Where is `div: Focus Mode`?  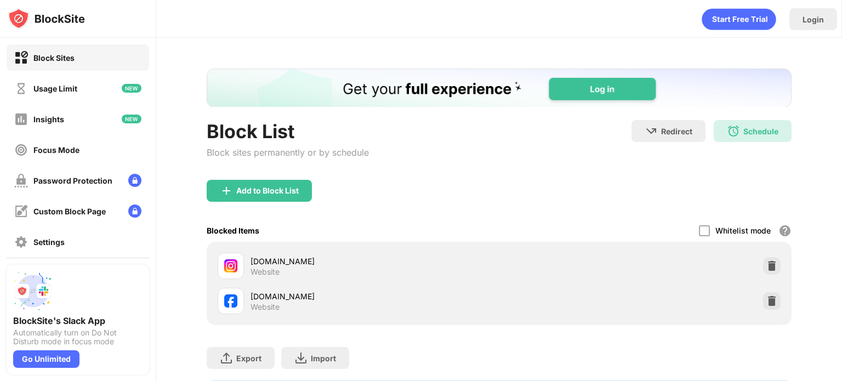 div: Focus Mode is located at coordinates (56, 150).